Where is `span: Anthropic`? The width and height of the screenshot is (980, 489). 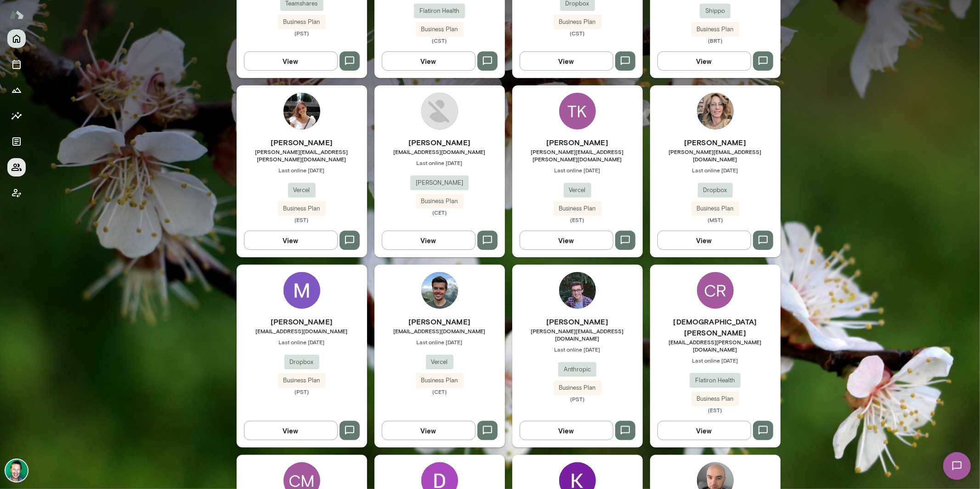
span: Anthropic is located at coordinates (578, 369).